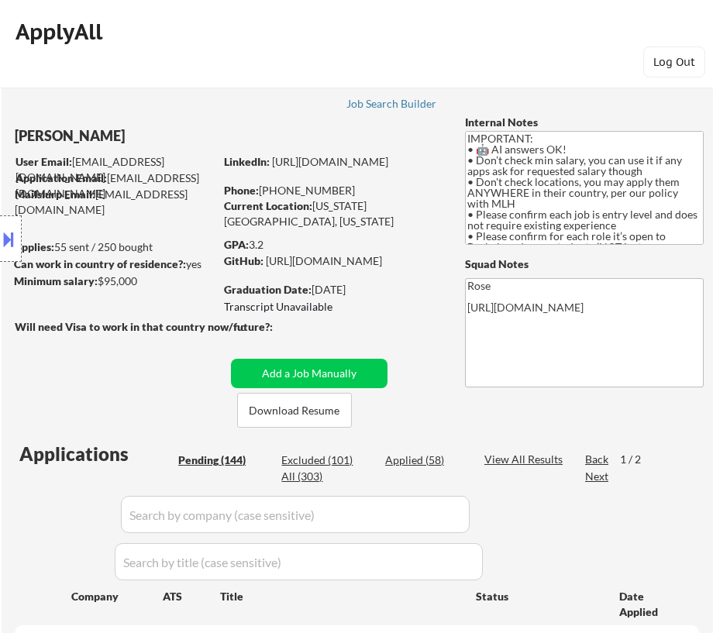 Image resolution: width=713 pixels, height=633 pixels. What do you see at coordinates (96, 454) in the screenshot?
I see `div: Applications` at bounding box center [96, 454].